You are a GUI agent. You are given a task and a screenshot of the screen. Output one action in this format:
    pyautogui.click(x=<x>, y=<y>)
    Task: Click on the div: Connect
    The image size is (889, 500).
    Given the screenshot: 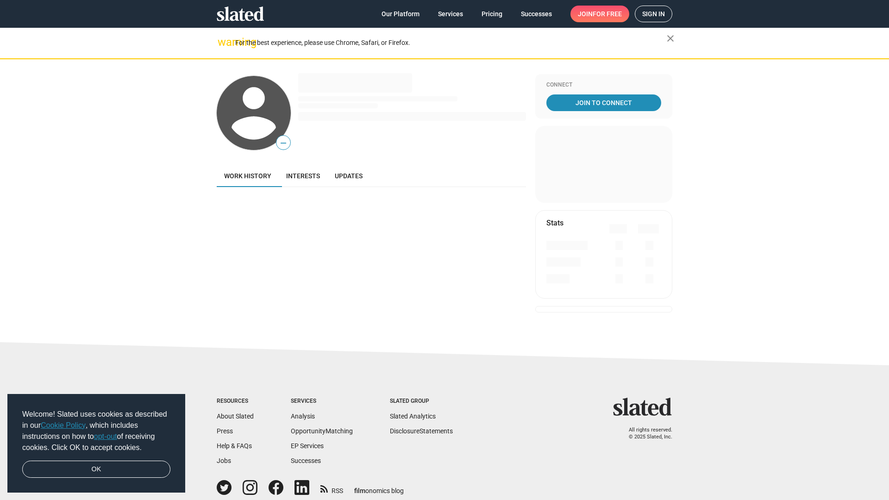 What is the action you would take?
    pyautogui.click(x=604, y=85)
    